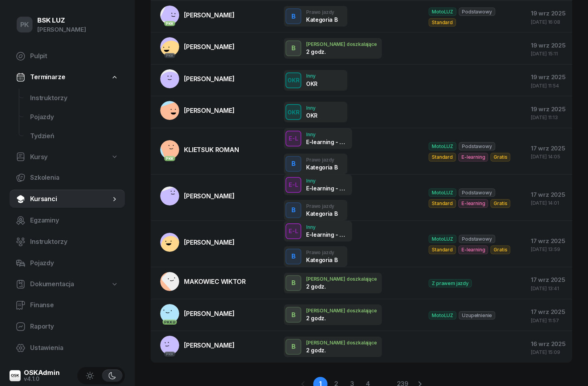  What do you see at coordinates (174, 322) in the screenshot?
I see `span: U` at bounding box center [174, 322].